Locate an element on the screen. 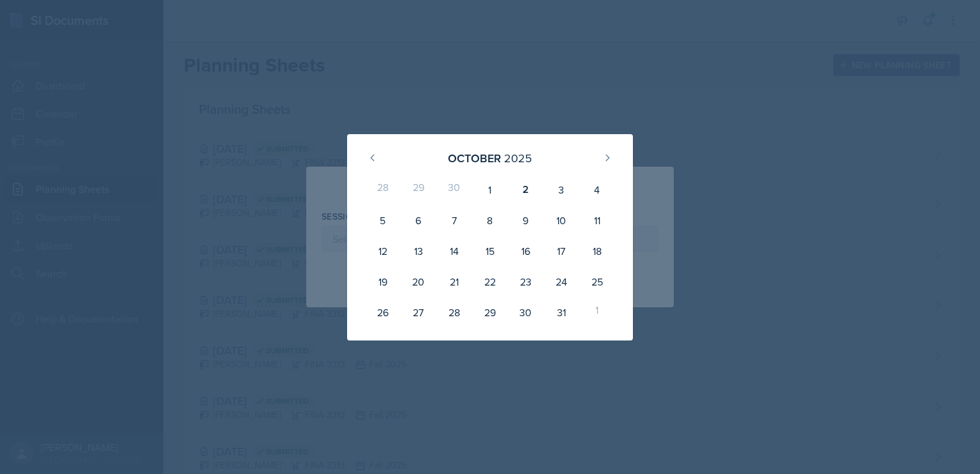 Image resolution: width=980 pixels, height=474 pixels. div: 18 is located at coordinates (597, 251).